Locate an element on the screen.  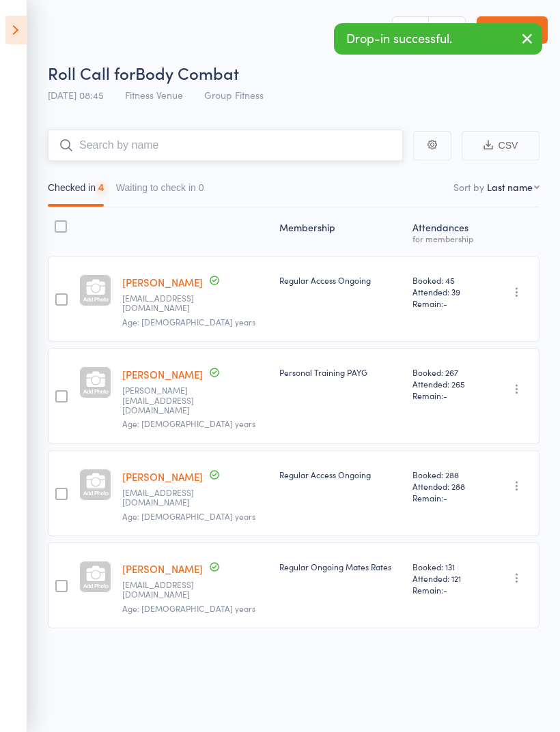
span: Roll Call for is located at coordinates (92, 72).